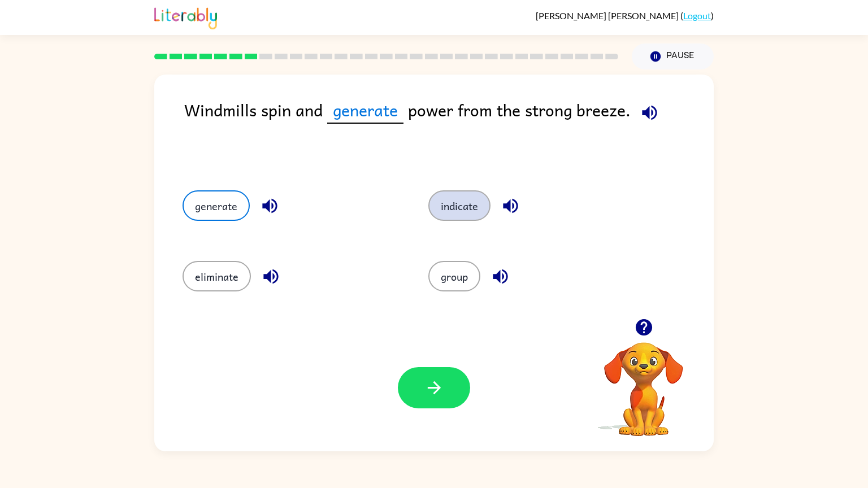 The height and width of the screenshot is (488, 868). What do you see at coordinates (644, 382) in the screenshot?
I see `video: Your browser must support playing .mp4 files to use Literably. Please try using another browser.` at bounding box center [644, 382].